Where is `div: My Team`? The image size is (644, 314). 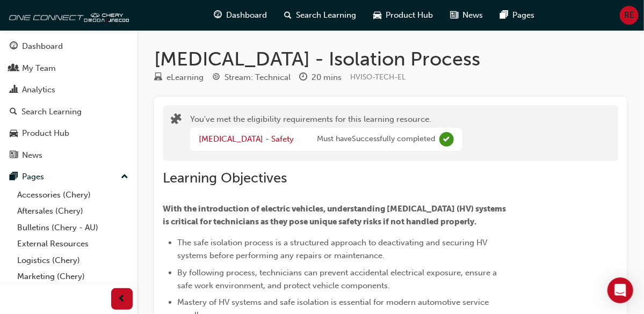 div: My Team is located at coordinates (39, 68).